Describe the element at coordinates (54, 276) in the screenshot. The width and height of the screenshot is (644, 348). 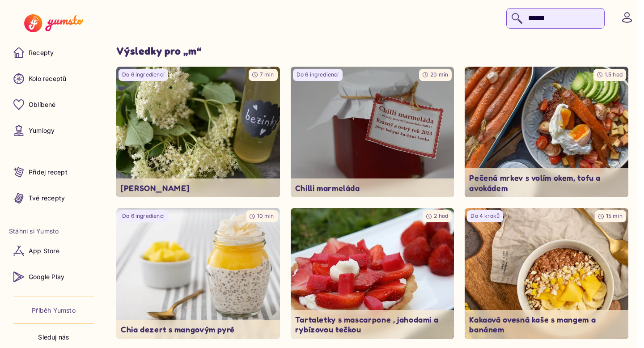
I see `a: Google Play` at that location.